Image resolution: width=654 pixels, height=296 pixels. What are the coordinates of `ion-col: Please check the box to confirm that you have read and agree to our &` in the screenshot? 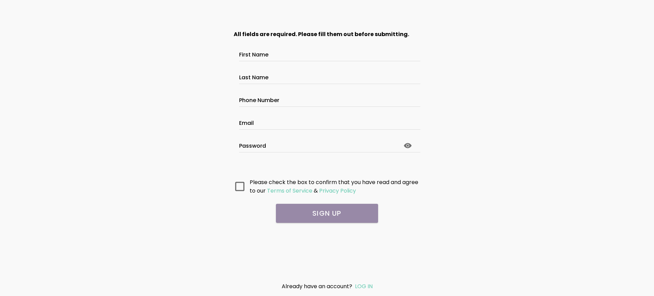 It's located at (335, 187).